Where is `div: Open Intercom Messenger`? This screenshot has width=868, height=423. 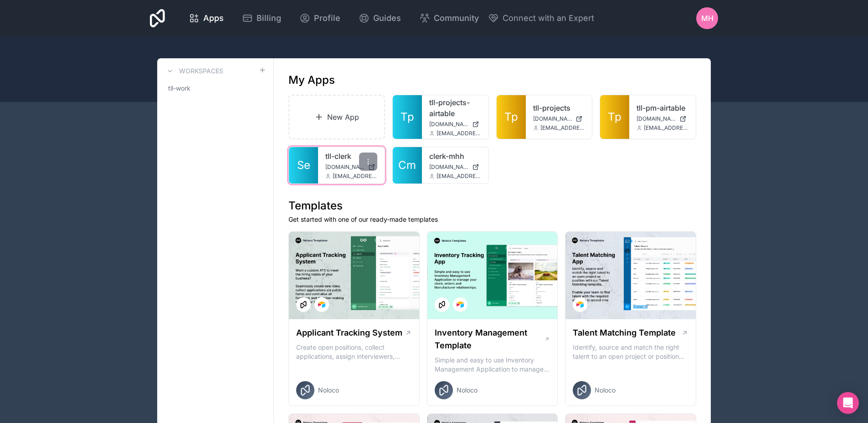 div: Open Intercom Messenger is located at coordinates (848, 403).